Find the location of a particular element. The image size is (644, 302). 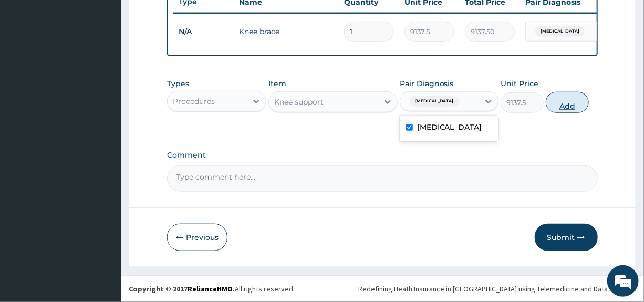

a: RelianceHMO is located at coordinates (210, 289).